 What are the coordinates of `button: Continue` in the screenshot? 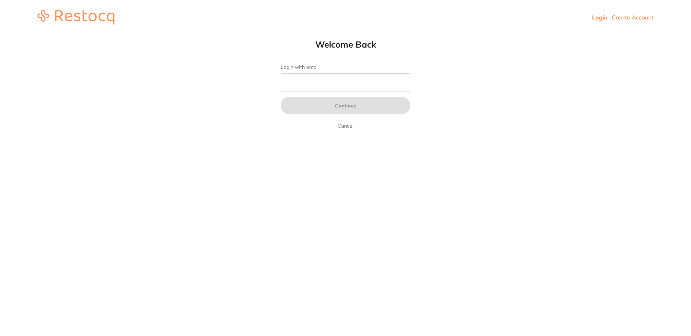 It's located at (346, 106).